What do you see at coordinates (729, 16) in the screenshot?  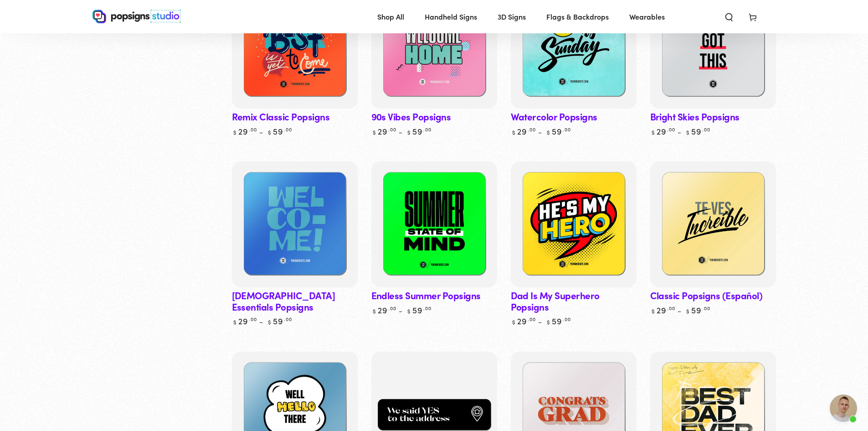 I see `summary: Search our site` at bounding box center [729, 16].